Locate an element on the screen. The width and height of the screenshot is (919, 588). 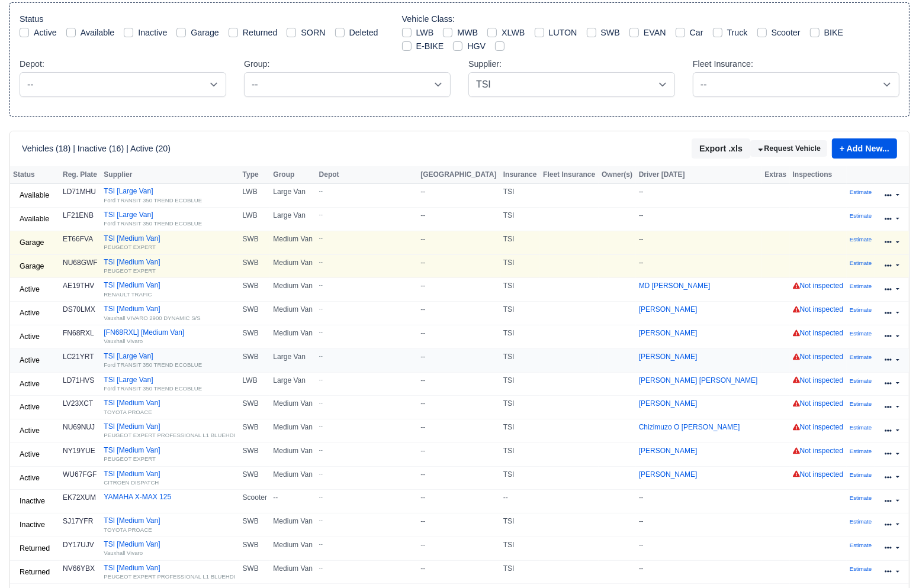
td: LWB is located at coordinates (256, 196).